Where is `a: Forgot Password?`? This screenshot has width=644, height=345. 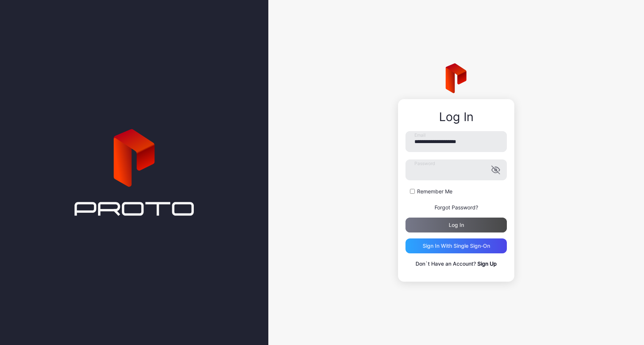
a: Forgot Password? is located at coordinates (456, 207).